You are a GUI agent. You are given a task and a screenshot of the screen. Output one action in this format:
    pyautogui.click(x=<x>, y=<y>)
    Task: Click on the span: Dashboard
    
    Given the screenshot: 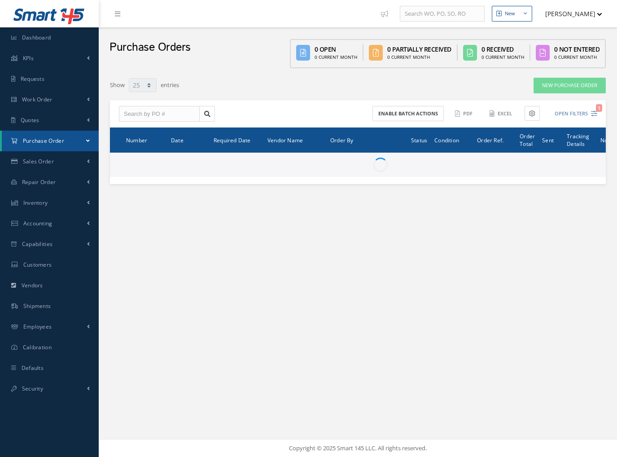 What is the action you would take?
    pyautogui.click(x=36, y=37)
    